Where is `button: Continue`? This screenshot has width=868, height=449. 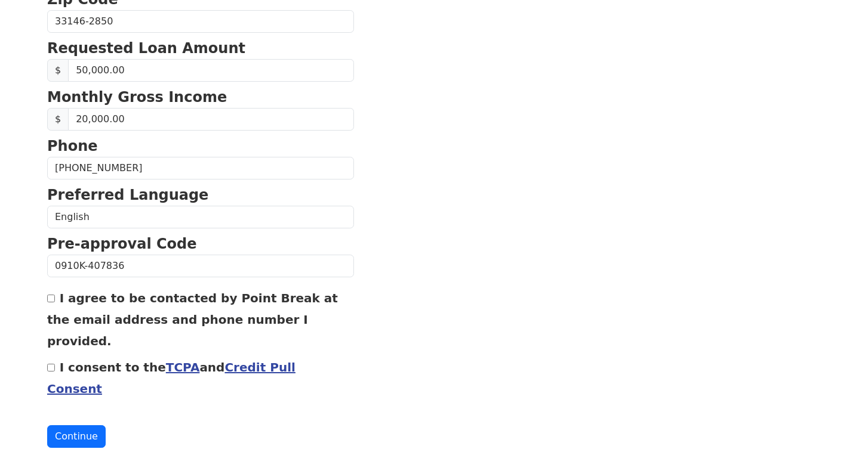
button: Continue is located at coordinates (77, 437).